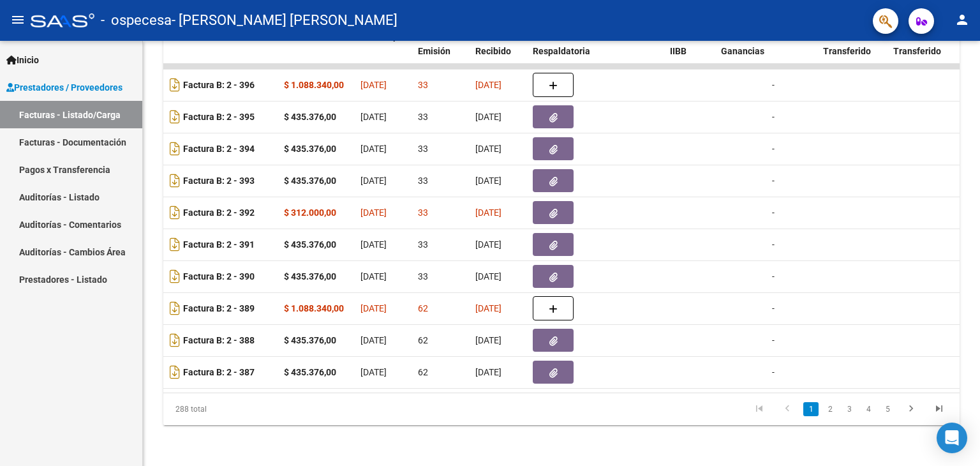 Image resolution: width=980 pixels, height=466 pixels. Describe the element at coordinates (441, 51) in the screenshot. I see `datatable-header-cell: Días desde Emisión` at that location.